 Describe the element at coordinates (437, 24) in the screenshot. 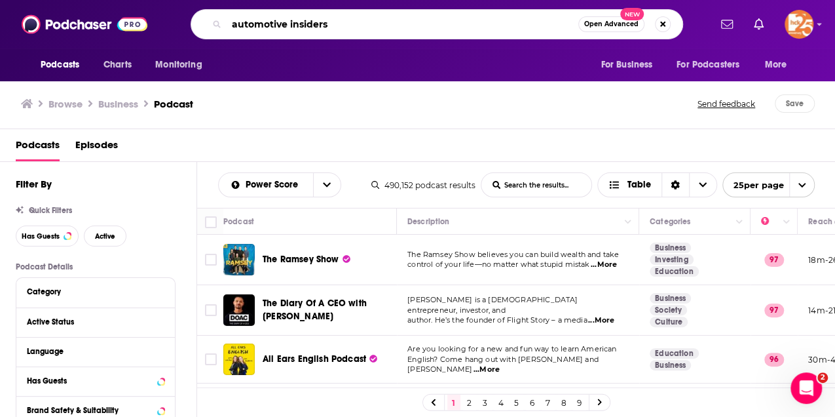

I see `div: Search podcasts, credits, & more...` at that location.